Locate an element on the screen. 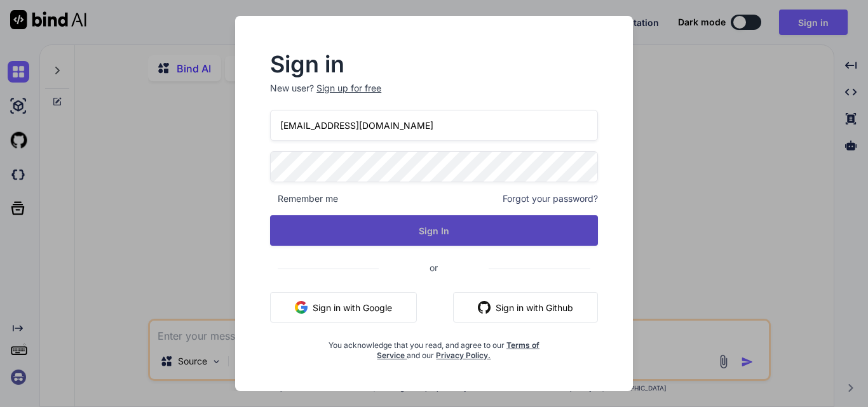 This screenshot has width=868, height=407. button: Sign in with Github is located at coordinates (526, 307).